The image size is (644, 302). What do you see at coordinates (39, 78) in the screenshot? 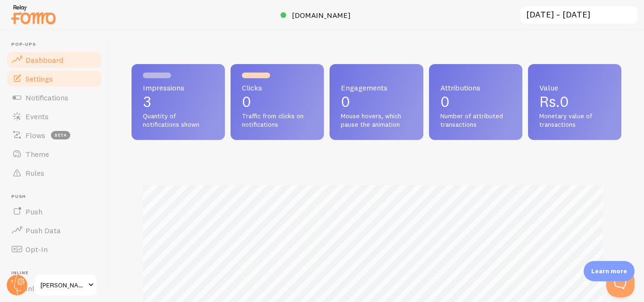
I see `span: Settings` at bounding box center [39, 78].